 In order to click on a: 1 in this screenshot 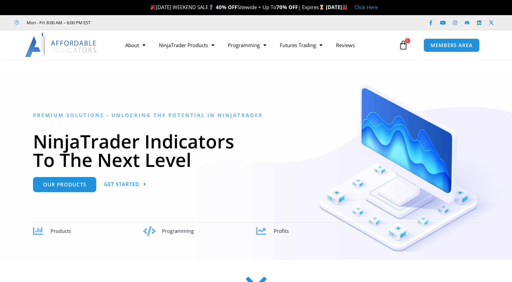, I will do `click(403, 45)`.